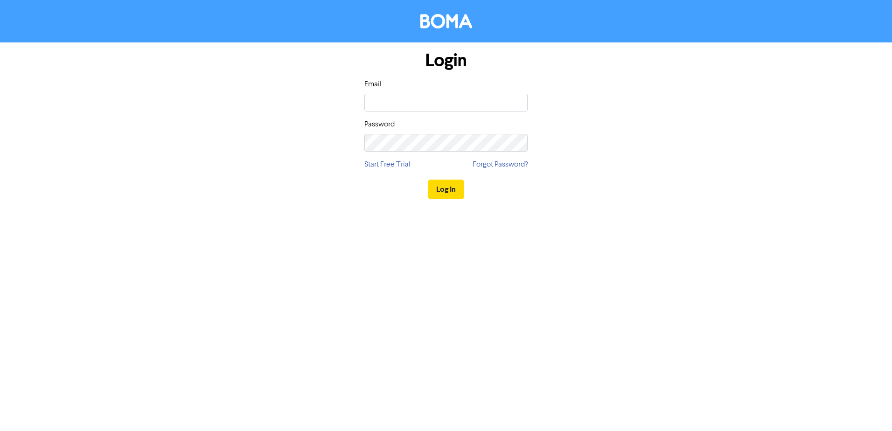 This screenshot has width=892, height=431. I want to click on a: Start Free Trial, so click(387, 165).